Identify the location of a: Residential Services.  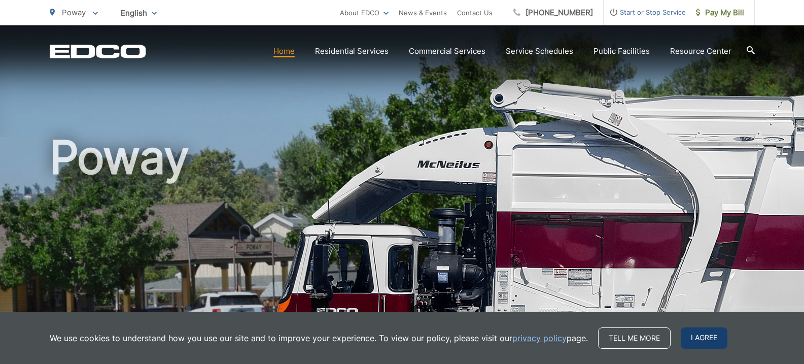
(352, 51).